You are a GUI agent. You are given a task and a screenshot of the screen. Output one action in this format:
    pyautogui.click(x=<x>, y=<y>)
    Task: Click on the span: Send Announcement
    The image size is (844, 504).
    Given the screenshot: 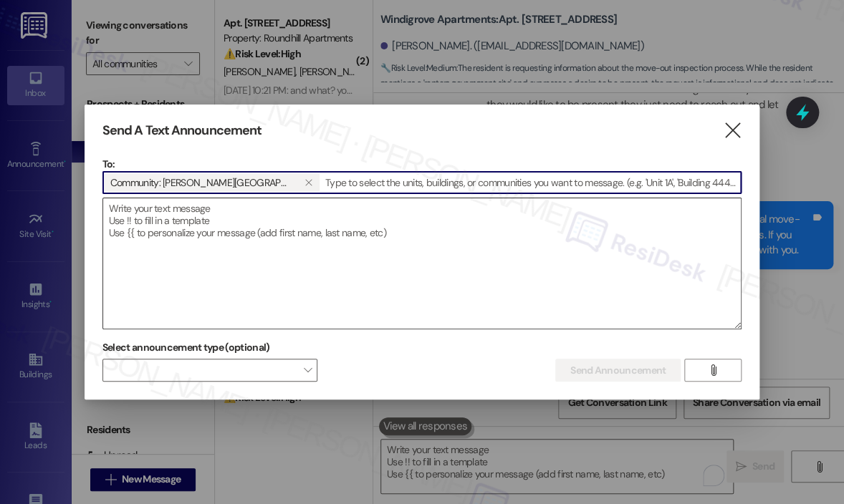 What is the action you would take?
    pyautogui.click(x=617, y=370)
    